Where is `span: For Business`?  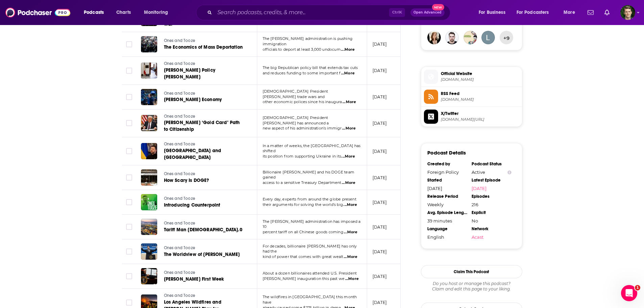
span: For Business is located at coordinates (492, 12).